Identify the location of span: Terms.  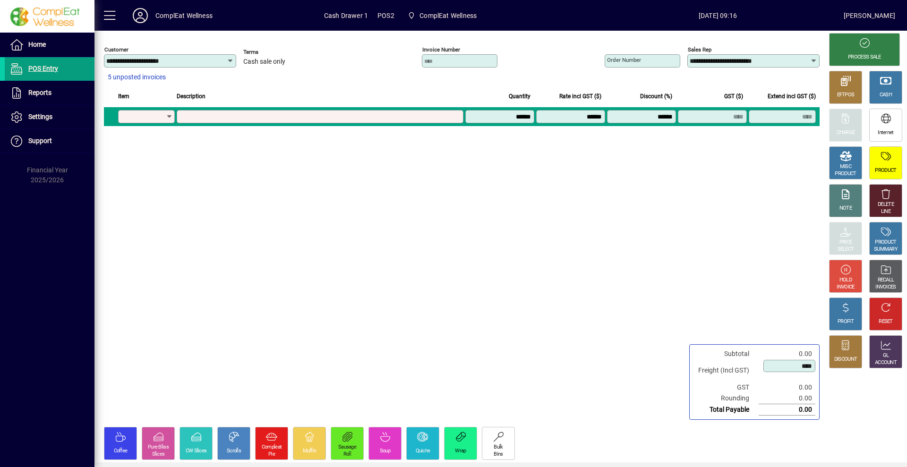
(272, 52).